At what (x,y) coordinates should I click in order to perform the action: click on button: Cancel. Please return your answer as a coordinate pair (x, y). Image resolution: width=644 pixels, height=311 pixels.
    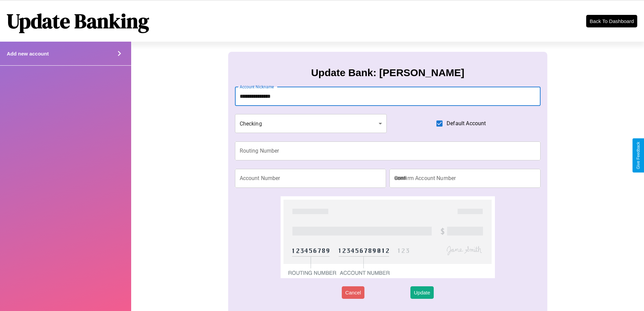
    Looking at the image, I should click on (353, 292).